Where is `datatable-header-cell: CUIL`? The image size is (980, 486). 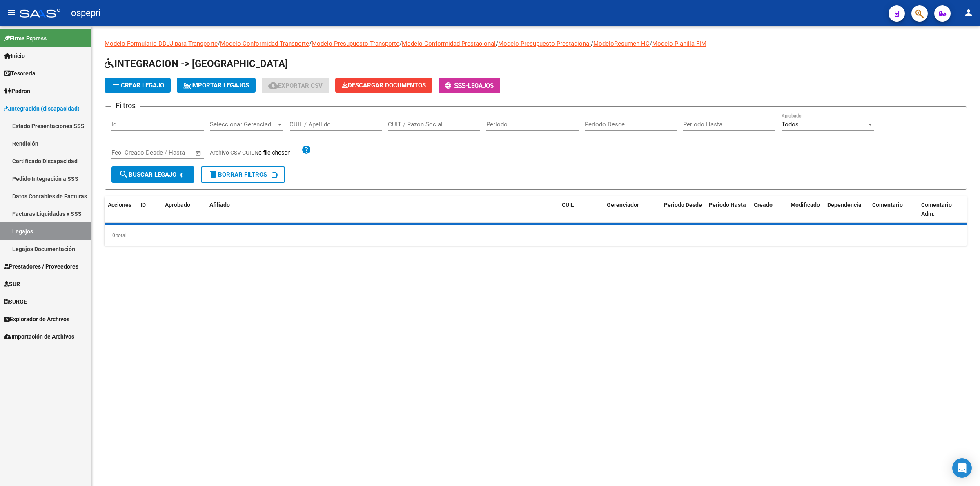 datatable-header-cell: CUIL is located at coordinates (581, 210).